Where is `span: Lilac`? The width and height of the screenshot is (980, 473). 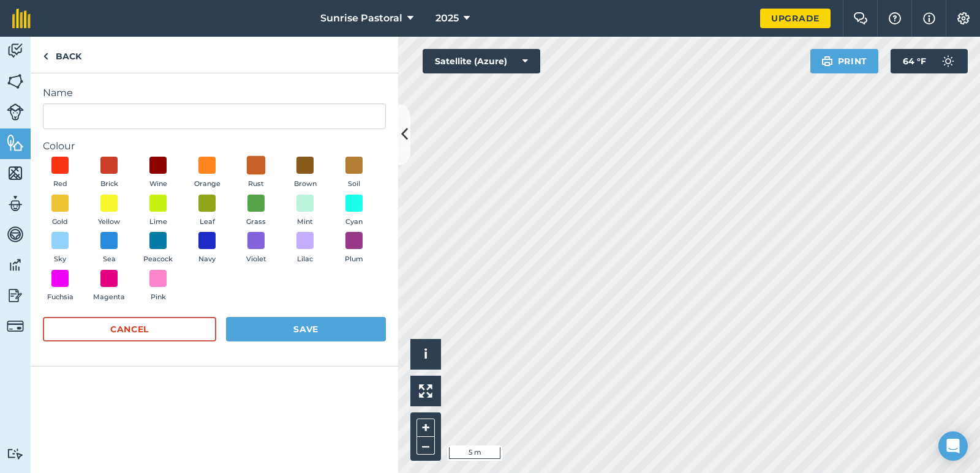
span: Lilac is located at coordinates (305, 259).